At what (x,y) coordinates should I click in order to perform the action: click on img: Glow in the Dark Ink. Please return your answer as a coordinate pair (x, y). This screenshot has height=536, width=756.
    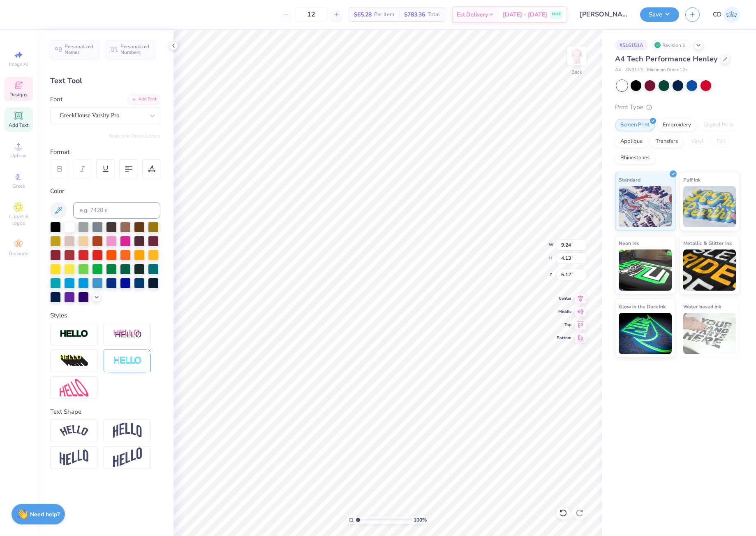
    Looking at the image, I should click on (645, 333).